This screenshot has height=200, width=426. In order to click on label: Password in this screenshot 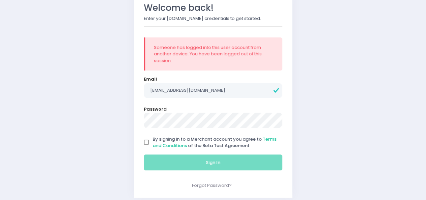, I will do `click(155, 109)`.